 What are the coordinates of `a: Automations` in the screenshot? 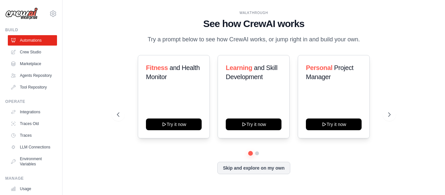 It's located at (32, 40).